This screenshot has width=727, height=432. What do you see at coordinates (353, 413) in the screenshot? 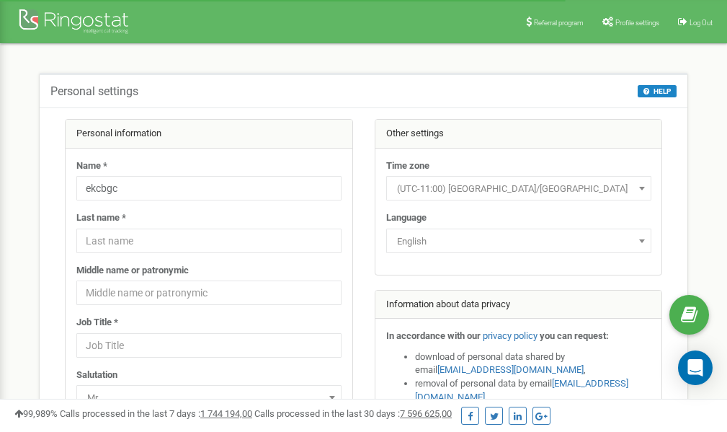
I see `span: Calls processed in the last 30 days :` at bounding box center [353, 413].